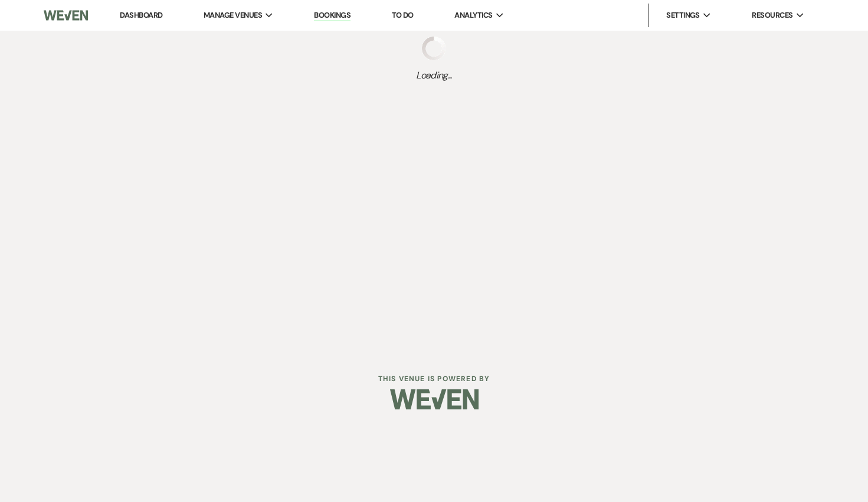 The image size is (868, 502). I want to click on a: To Do, so click(402, 14).